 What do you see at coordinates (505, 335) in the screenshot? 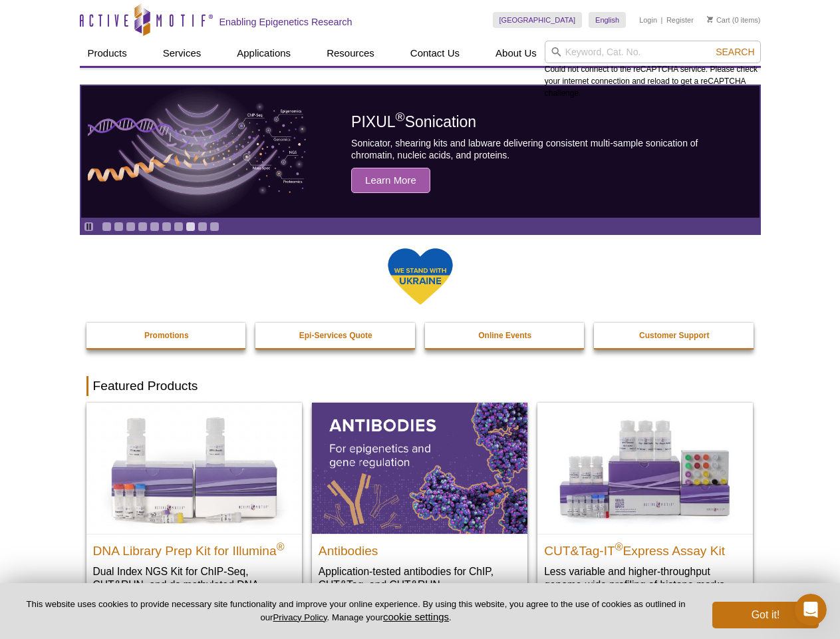
I see `a: Online Events` at bounding box center [505, 335].